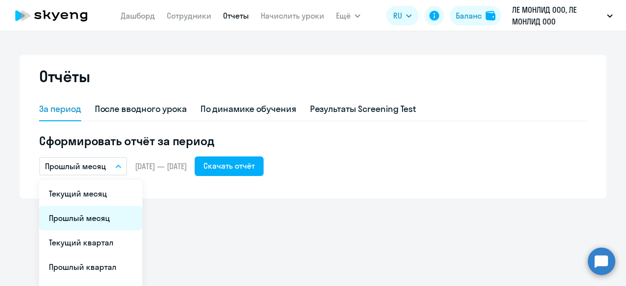 The height and width of the screenshot is (286, 626). What do you see at coordinates (475, 16) in the screenshot?
I see `button: Балансbalance` at bounding box center [475, 16].